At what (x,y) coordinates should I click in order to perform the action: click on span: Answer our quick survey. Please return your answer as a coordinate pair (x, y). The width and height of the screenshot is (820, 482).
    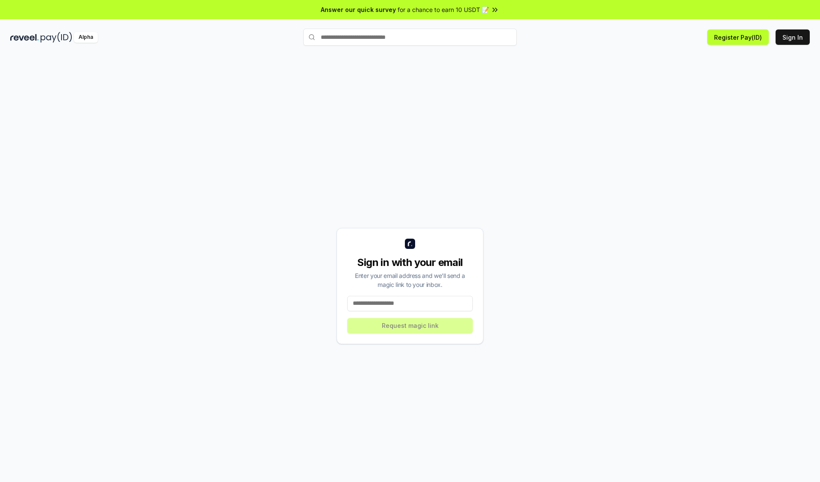
    Looking at the image, I should click on (358, 9).